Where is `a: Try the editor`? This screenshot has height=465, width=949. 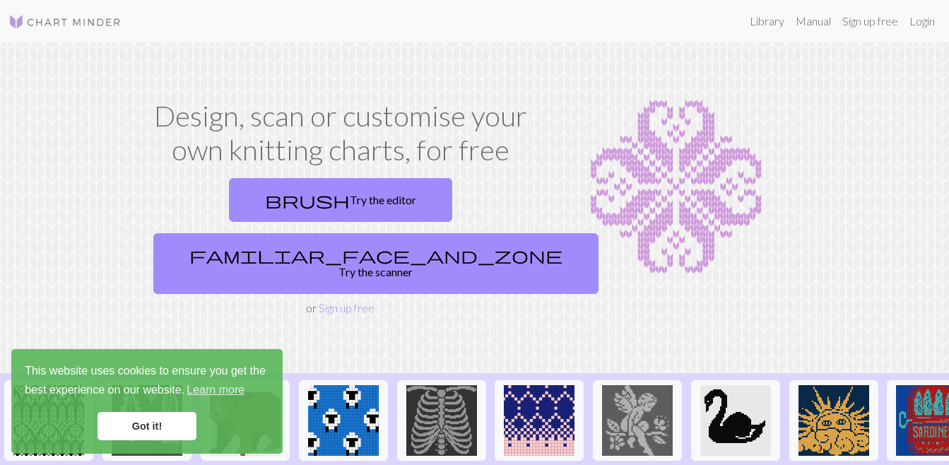 a: Try the editor is located at coordinates (341, 200).